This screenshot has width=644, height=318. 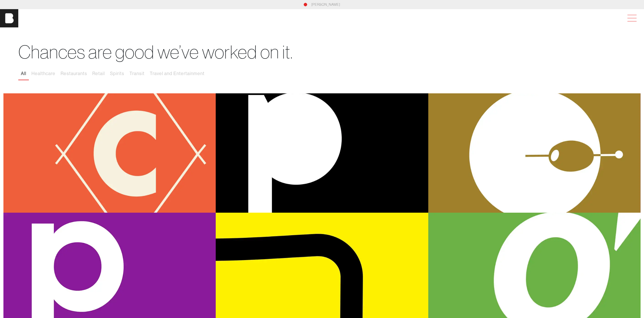 I want to click on button: All, so click(x=24, y=74).